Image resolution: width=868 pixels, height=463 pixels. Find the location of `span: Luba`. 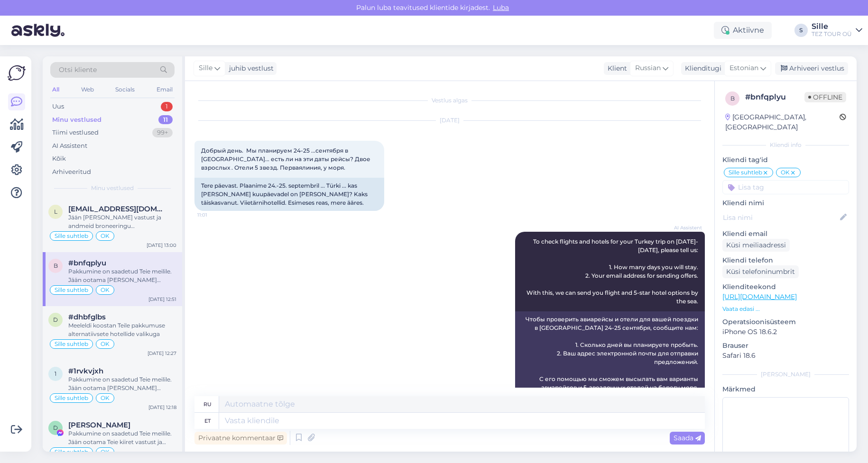

span: Luba is located at coordinates (501, 8).